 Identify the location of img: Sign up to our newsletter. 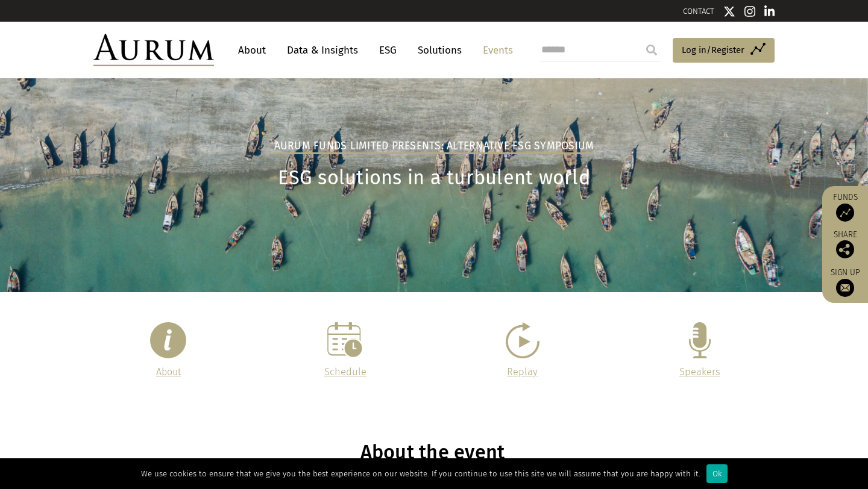
(845, 288).